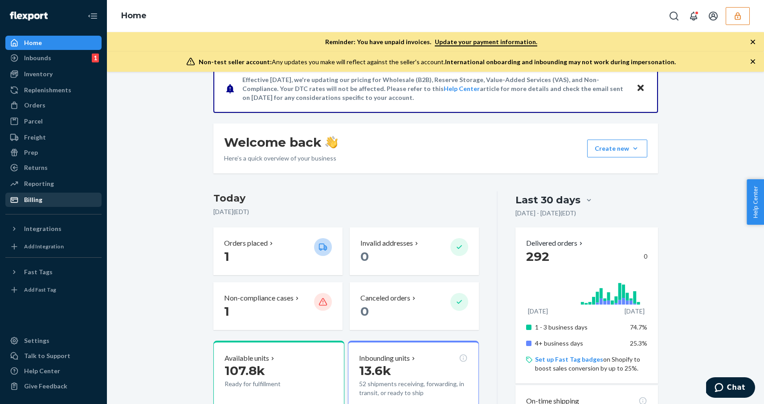 The image size is (764, 404). I want to click on div: Orders, so click(35, 105).